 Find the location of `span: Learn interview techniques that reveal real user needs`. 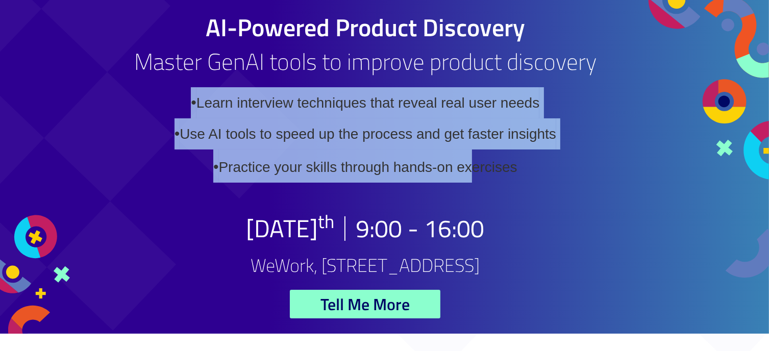

span: Learn interview techniques that reveal real user needs is located at coordinates (368, 103).